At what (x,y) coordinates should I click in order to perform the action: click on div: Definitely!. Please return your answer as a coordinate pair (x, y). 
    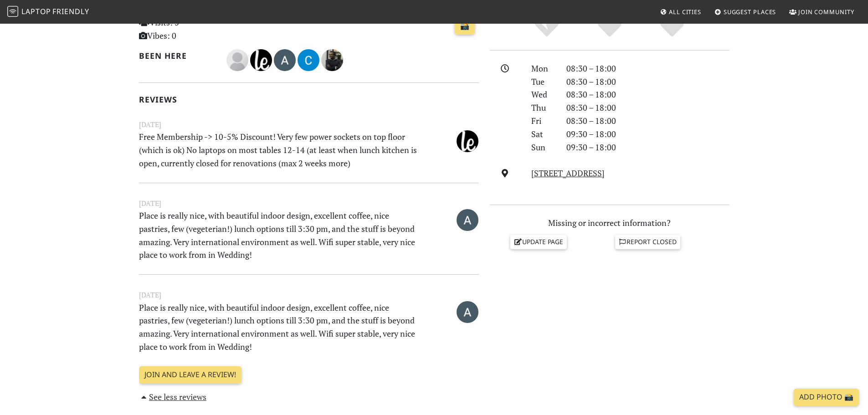
    Looking at the image, I should click on (672, 26).